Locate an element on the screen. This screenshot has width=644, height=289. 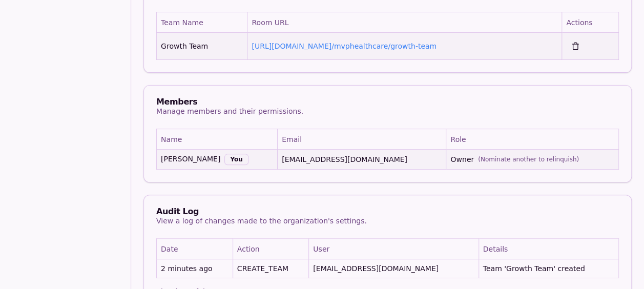
div: You is located at coordinates (236, 160).